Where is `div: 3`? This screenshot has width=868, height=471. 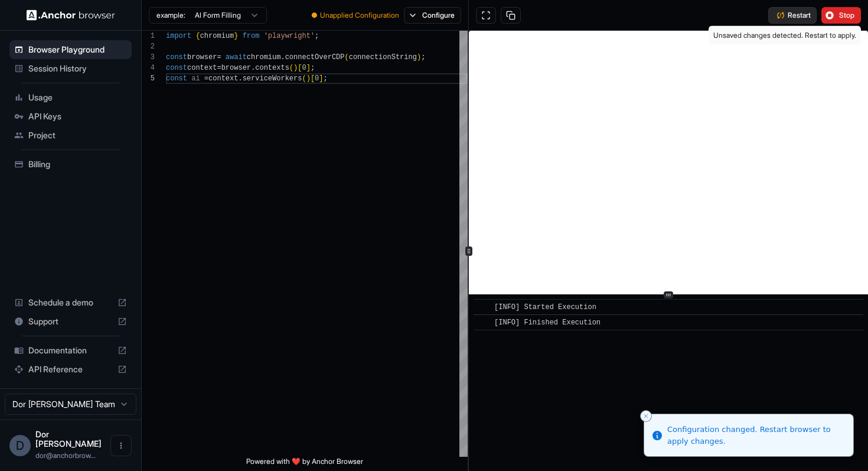 div: 3 is located at coordinates (148, 57).